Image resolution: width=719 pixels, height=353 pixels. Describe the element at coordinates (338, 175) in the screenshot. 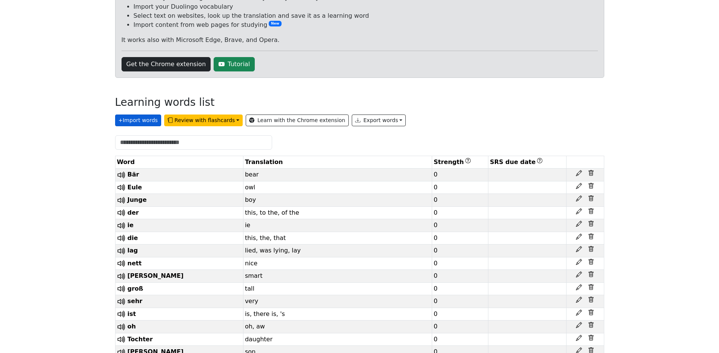

I see `td: bear` at that location.